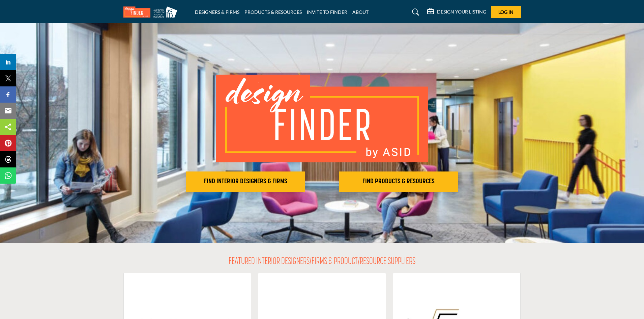 Image resolution: width=644 pixels, height=319 pixels. Describe the element at coordinates (398, 182) in the screenshot. I see `button: FIND PRODUCTS & RESOURCES` at that location.